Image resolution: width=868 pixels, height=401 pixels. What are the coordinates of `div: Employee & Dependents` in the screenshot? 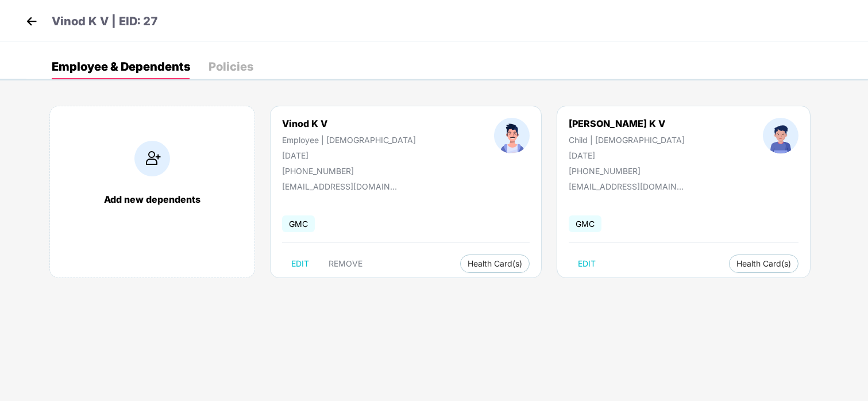 It's located at (121, 67).